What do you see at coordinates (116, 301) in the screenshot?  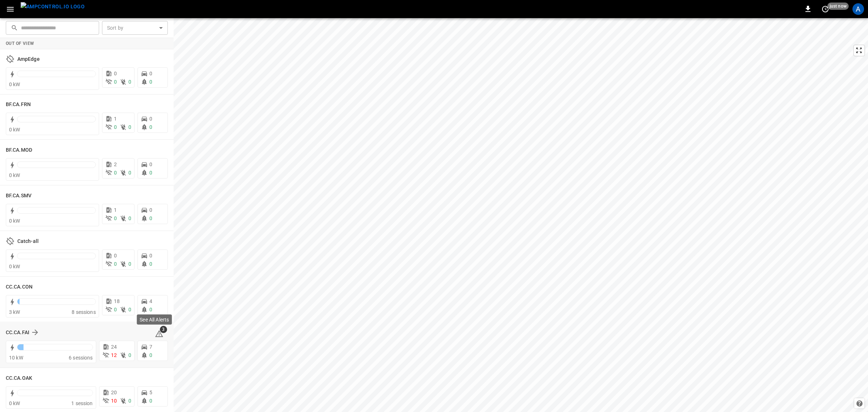 I see `span: 18` at bounding box center [116, 301].